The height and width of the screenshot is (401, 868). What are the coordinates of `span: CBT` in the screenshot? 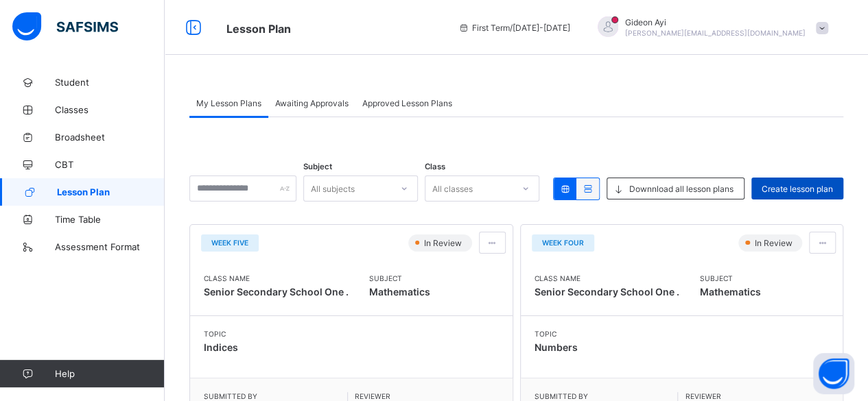 It's located at (110, 165).